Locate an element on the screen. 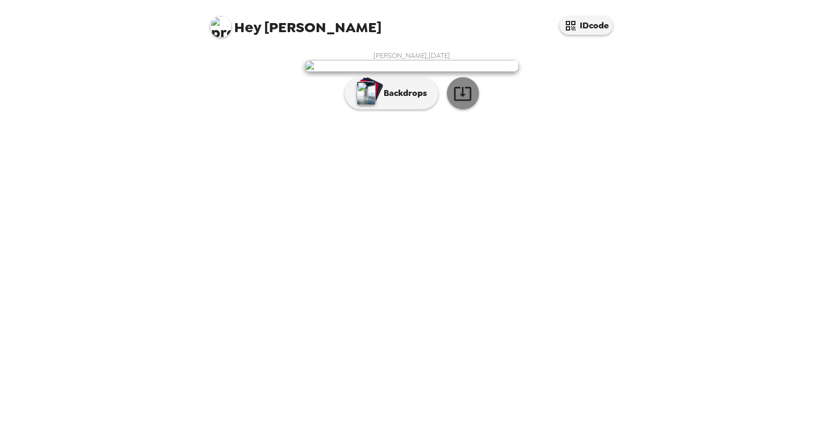 The height and width of the screenshot is (424, 823). img: profile pic is located at coordinates (221, 27).